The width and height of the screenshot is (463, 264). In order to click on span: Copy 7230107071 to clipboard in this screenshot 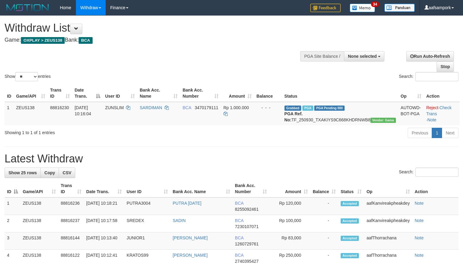, I will do `click(247, 226)`.